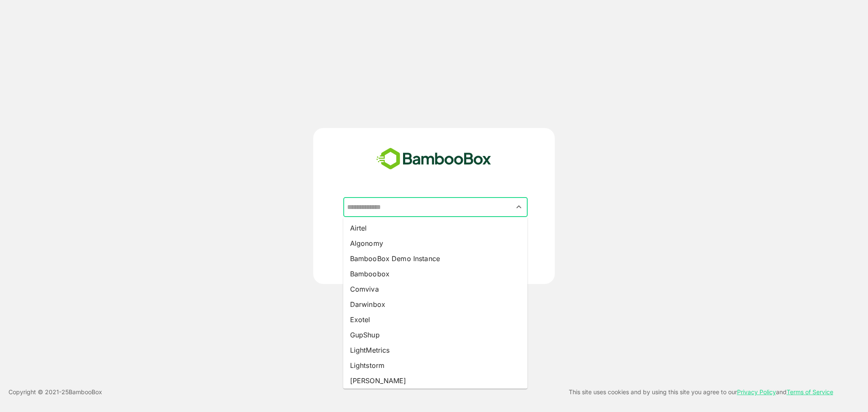 This screenshot has width=868, height=412. What do you see at coordinates (435, 335) in the screenshot?
I see `li: GupShup` at bounding box center [435, 335].